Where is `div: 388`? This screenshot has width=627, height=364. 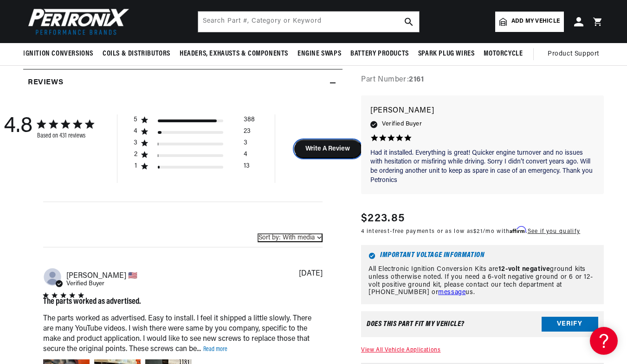 div: 388 is located at coordinates (249, 121).